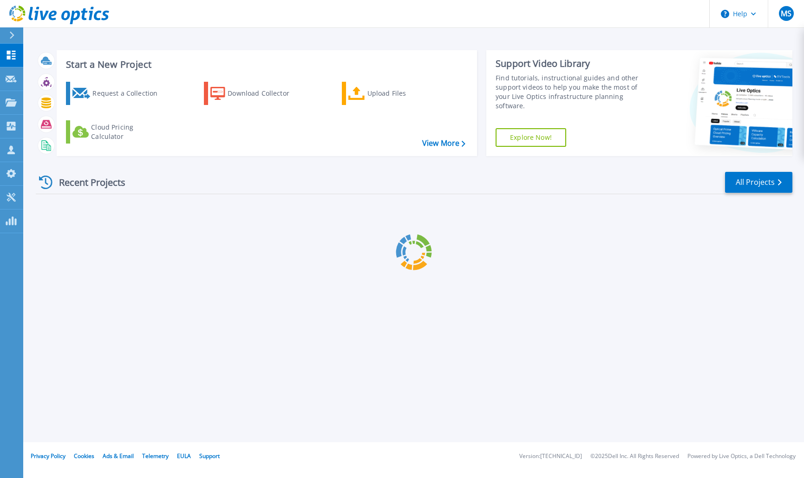 The width and height of the screenshot is (804, 478). Describe the element at coordinates (48, 455) in the screenshot. I see `a: Privacy Policy` at that location.